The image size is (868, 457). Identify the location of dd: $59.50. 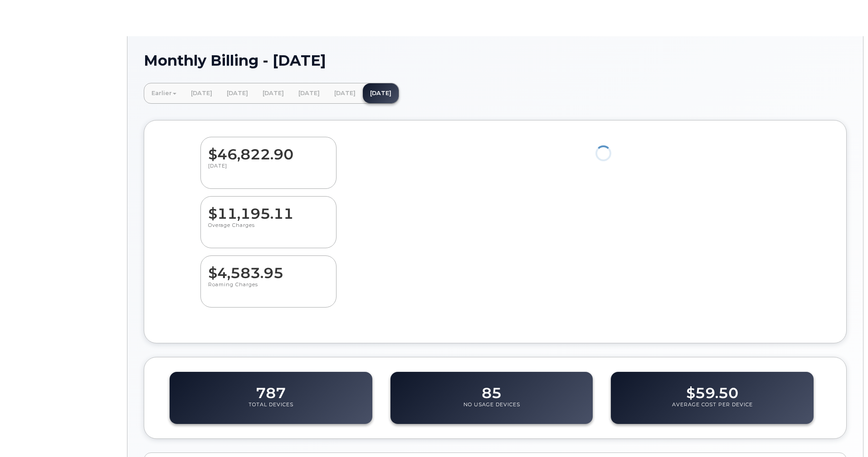
(712, 388).